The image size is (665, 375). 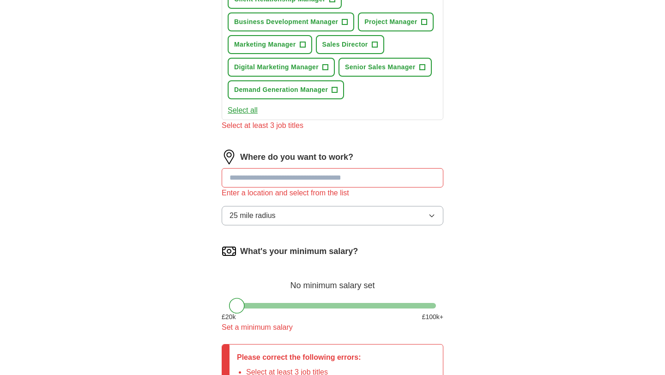 What do you see at coordinates (265, 44) in the screenshot?
I see `span: Marketing Manager` at bounding box center [265, 44].